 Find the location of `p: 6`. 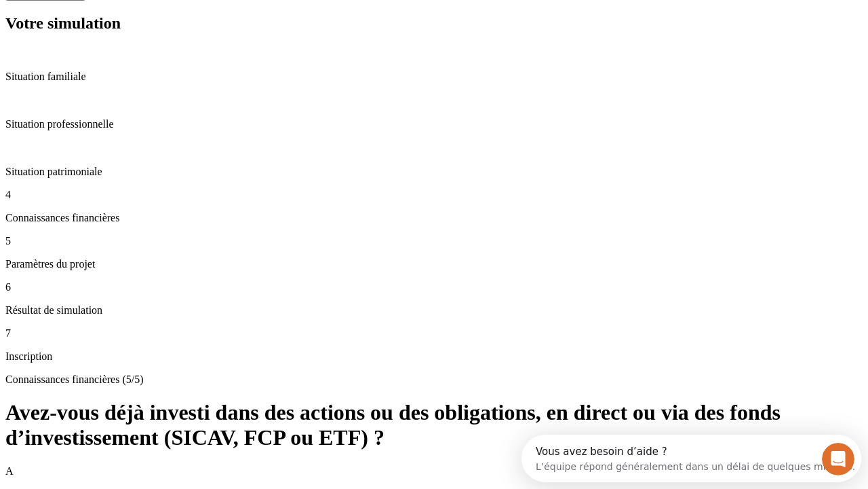

p: 6 is located at coordinates (434, 287).